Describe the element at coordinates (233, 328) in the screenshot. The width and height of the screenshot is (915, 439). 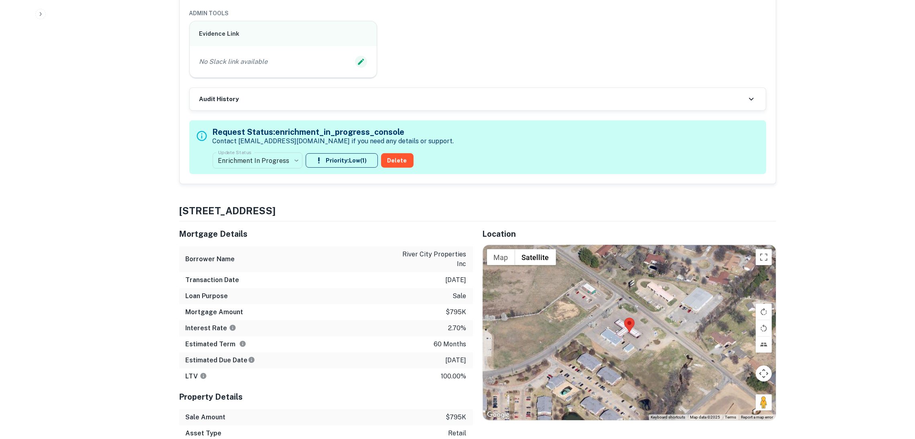
I see `svg: The interest rates displayed on the website are for informational purposes only and may be report...` at that location.